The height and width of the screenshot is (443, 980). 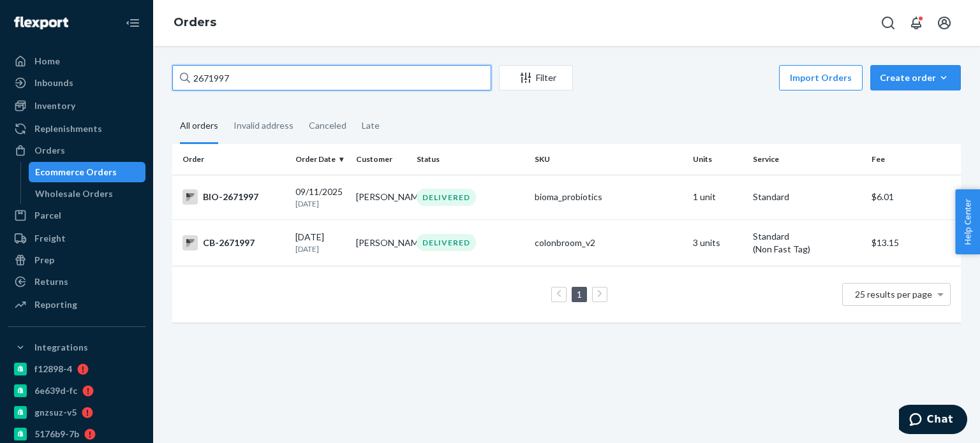 What do you see at coordinates (57, 435) in the screenshot?
I see `div: 5176b9-7b` at bounding box center [57, 435].